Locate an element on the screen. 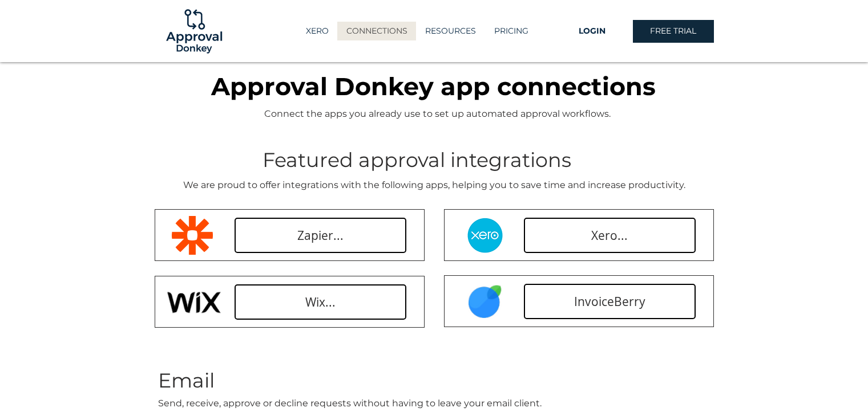 The height and width of the screenshot is (416, 868). a: FREE TRIAL is located at coordinates (674, 31).